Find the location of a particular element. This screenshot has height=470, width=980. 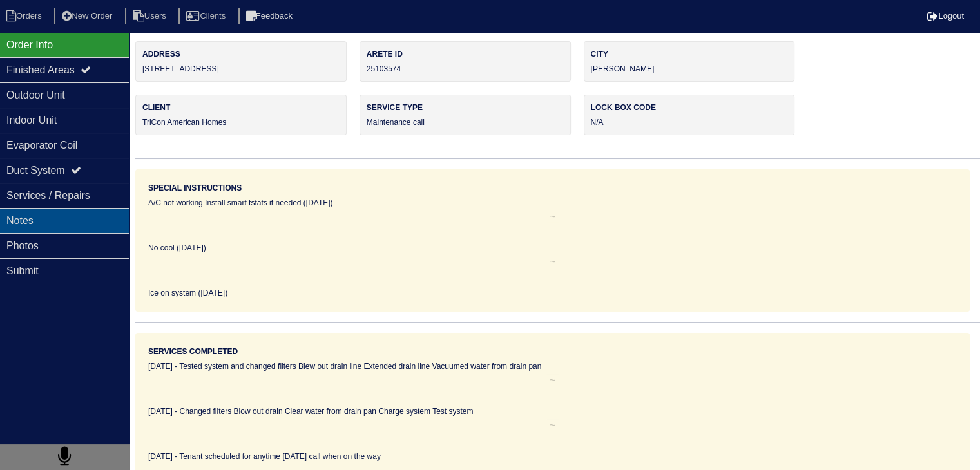

a: Clients is located at coordinates (207, 16).